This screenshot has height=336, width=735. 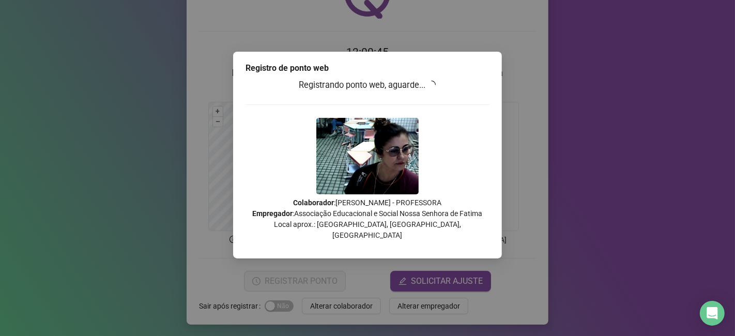 What do you see at coordinates (712, 313) in the screenshot?
I see `div: Open Intercom Messenger` at bounding box center [712, 313].